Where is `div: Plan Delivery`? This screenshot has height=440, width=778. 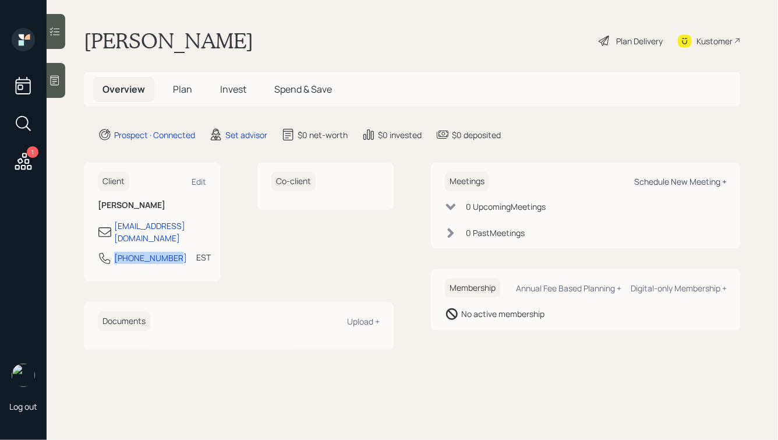
div: Plan Delivery is located at coordinates (640, 41).